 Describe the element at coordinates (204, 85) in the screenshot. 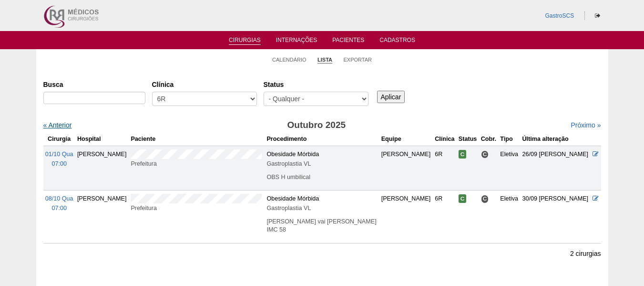

I see `label: Clínica` at that location.